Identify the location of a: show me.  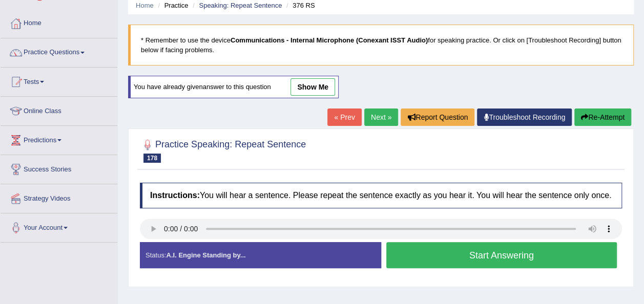
(312, 87).